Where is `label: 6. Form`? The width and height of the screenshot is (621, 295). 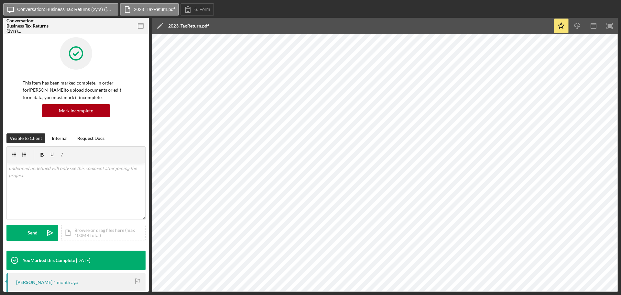 label: 6. Form is located at coordinates (202, 9).